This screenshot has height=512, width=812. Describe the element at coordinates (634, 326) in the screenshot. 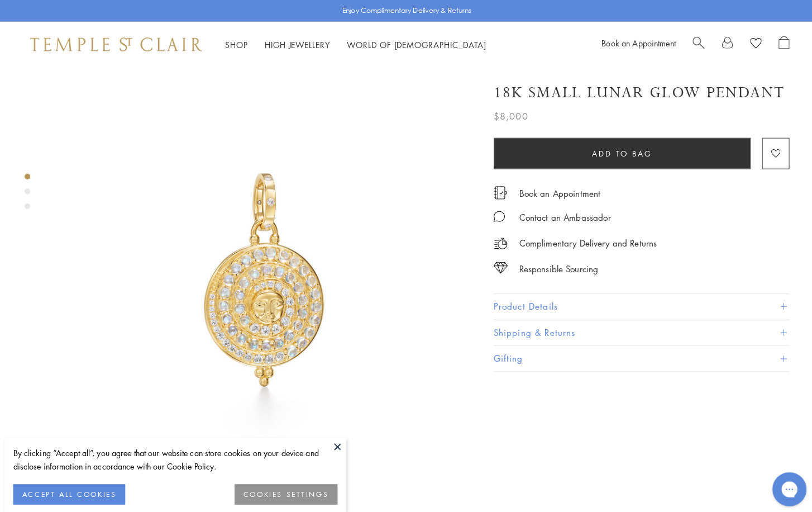

I see `button: Shipping & Returns` at that location.